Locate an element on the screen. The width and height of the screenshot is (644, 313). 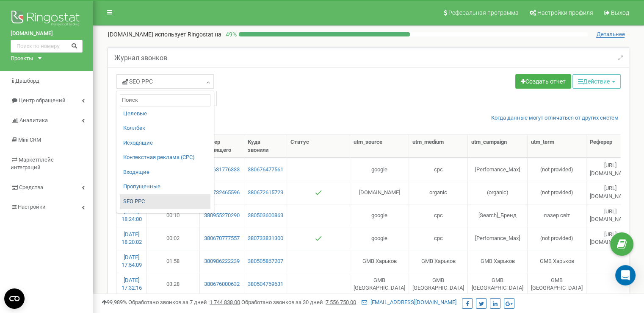
a: Целевые is located at coordinates (165, 113).